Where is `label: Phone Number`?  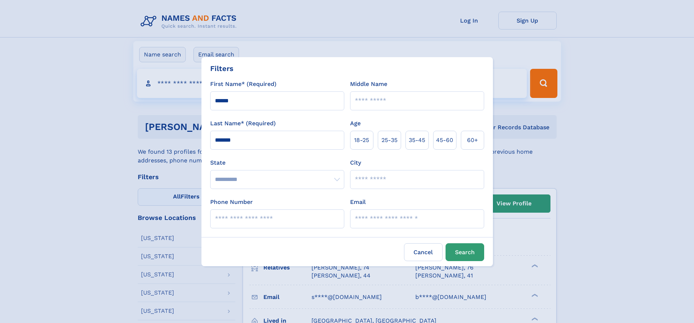 label: Phone Number is located at coordinates (231, 202).